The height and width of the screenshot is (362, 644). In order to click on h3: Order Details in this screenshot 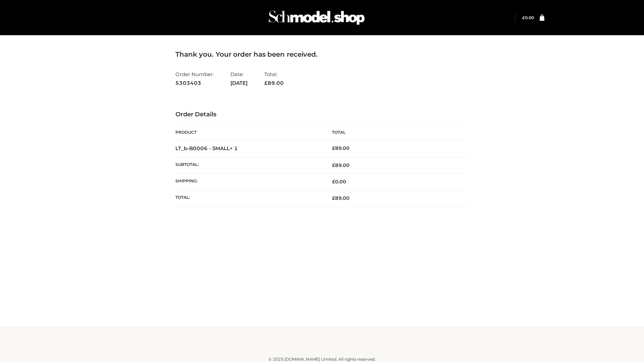, I will do `click(322, 115)`.